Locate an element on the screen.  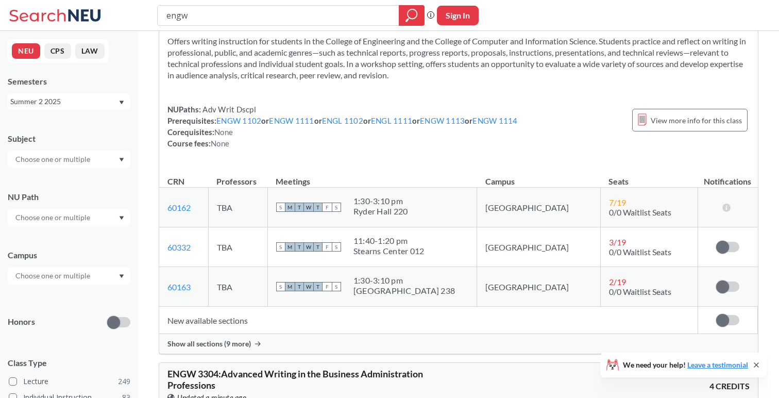
th: Seats is located at coordinates (649, 176).